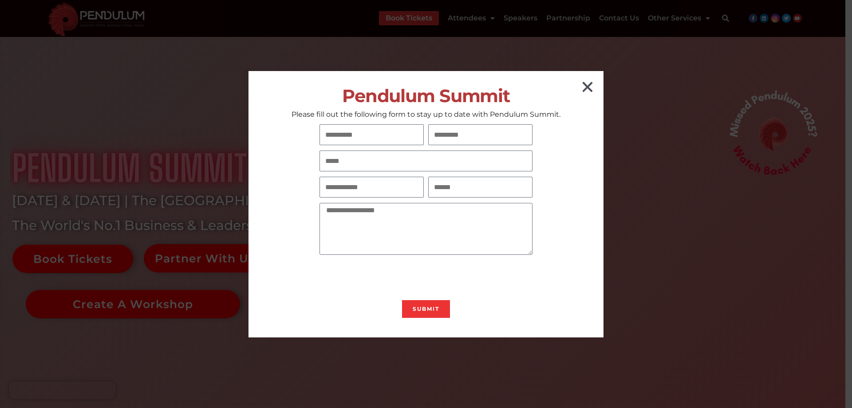  What do you see at coordinates (426, 309) in the screenshot?
I see `button: Submit` at bounding box center [426, 309].